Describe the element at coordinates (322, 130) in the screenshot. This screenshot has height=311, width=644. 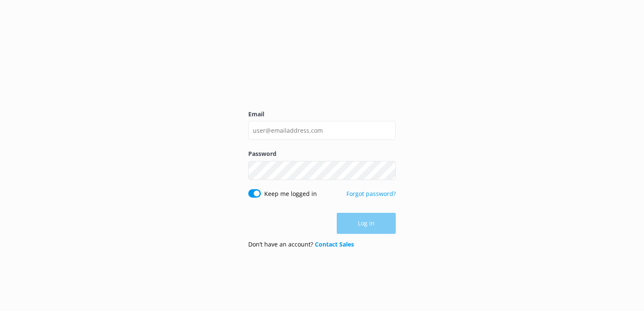
I see `input: user@emailaddress.com` at that location.